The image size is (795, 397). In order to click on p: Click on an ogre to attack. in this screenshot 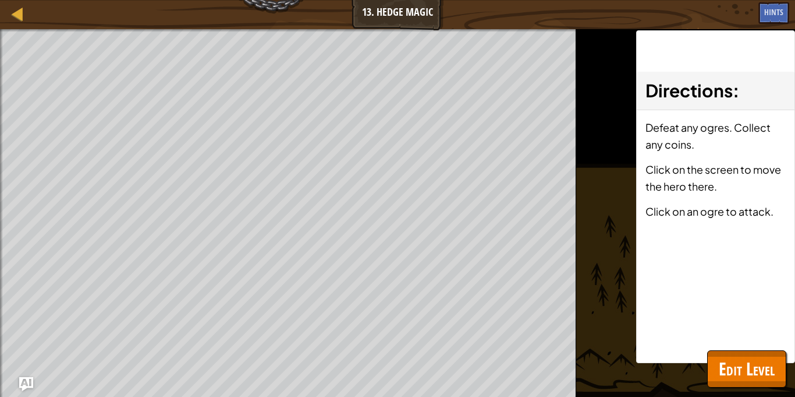, I will do `click(716, 211)`.